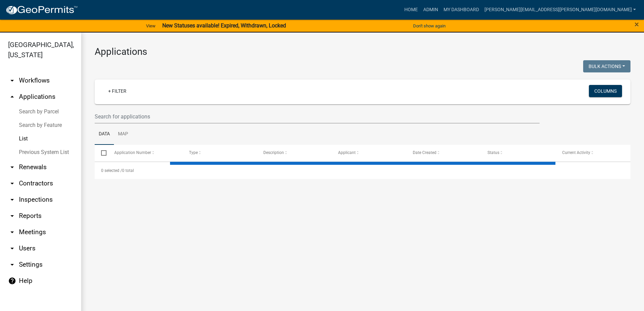 This screenshot has width=644, height=311. Describe the element at coordinates (145, 153) in the screenshot. I see `datatable-header-cell: Application Number` at that location.